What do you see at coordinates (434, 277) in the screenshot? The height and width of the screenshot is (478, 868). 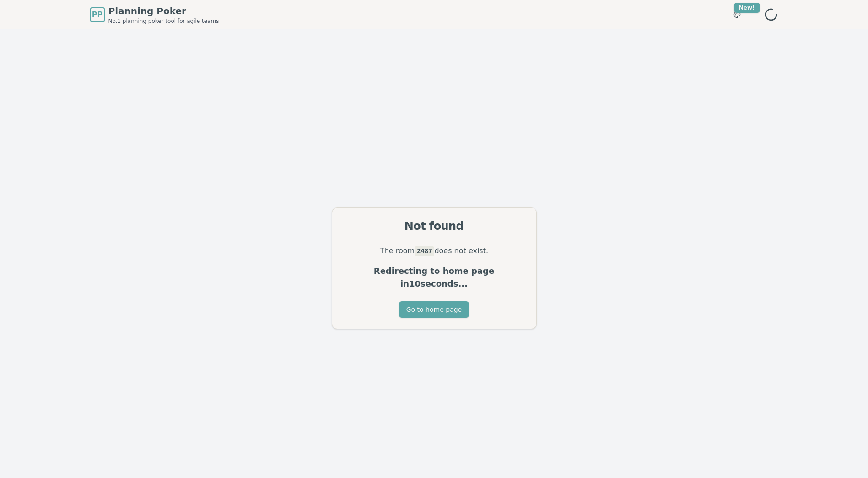 I see `p: Redirecting to home page in 10 seconds...` at bounding box center [434, 277].